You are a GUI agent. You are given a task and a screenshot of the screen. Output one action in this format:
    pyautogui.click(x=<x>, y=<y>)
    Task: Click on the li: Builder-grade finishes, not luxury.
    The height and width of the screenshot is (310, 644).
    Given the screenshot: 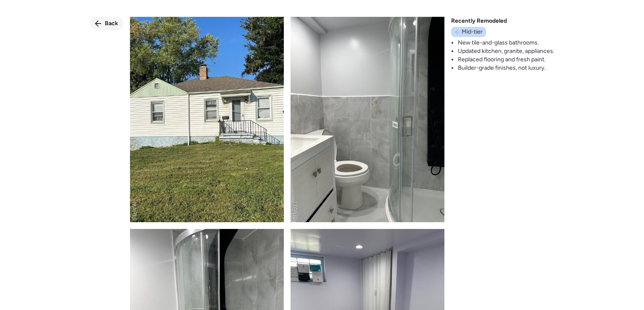 What is the action you would take?
    pyautogui.click(x=506, y=68)
    